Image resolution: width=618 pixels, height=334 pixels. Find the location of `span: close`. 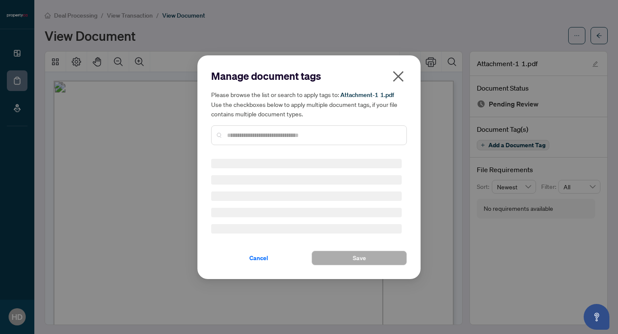

span: close is located at coordinates (398, 76).